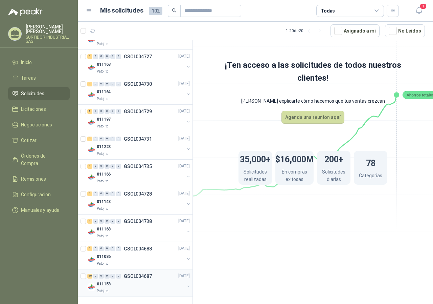 This screenshot has height=304, width=433. I want to click on p: 011163, so click(104, 64).